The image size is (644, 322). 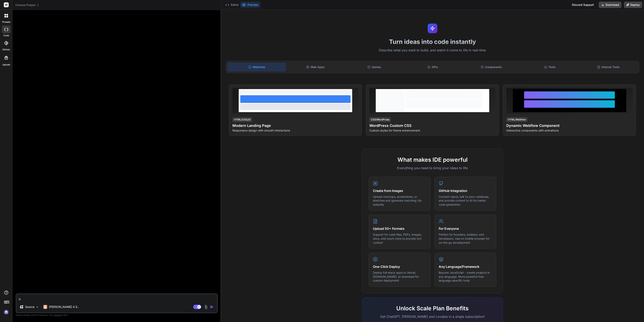 I want to click on h4: One-Click Deploy, so click(x=400, y=267).